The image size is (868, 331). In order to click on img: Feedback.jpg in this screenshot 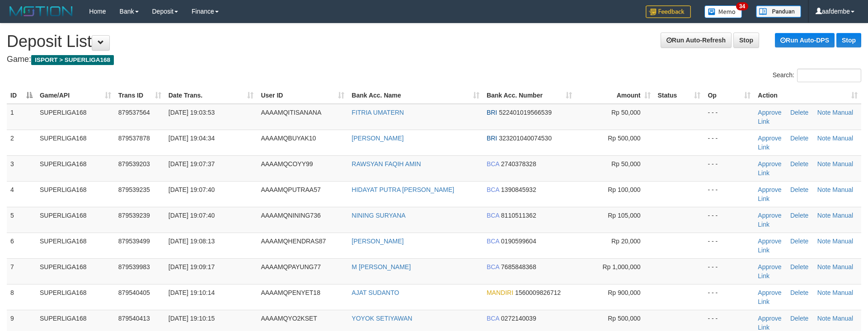, I will do `click(668, 12)`.